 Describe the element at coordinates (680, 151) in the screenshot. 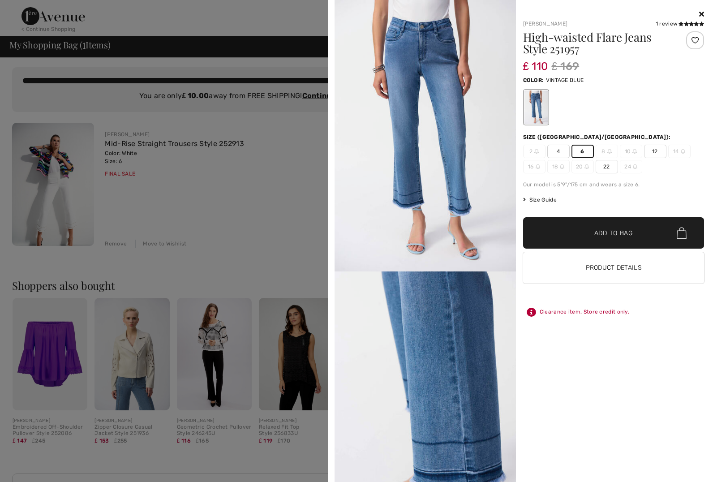

I see `span: 14` at that location.